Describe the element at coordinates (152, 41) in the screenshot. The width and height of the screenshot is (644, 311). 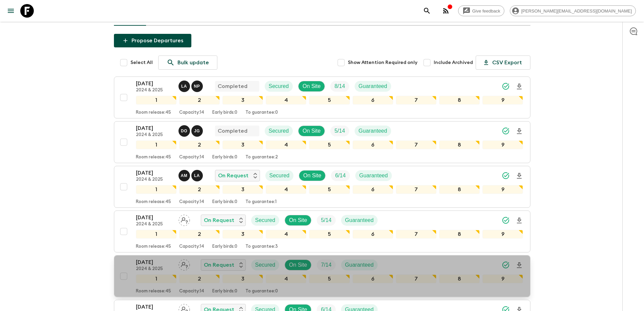
I see `button: Propose Departures` at that location.